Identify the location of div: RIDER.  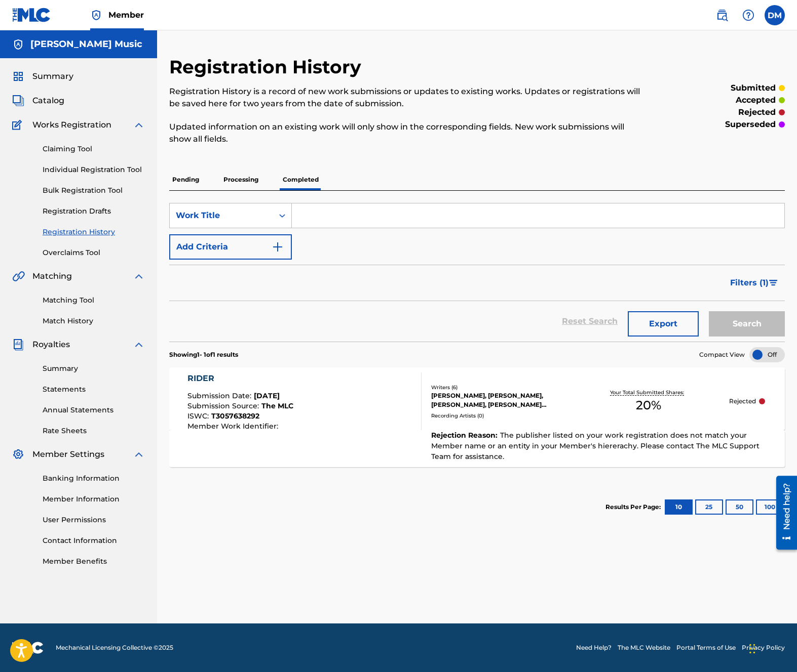
(240, 379).